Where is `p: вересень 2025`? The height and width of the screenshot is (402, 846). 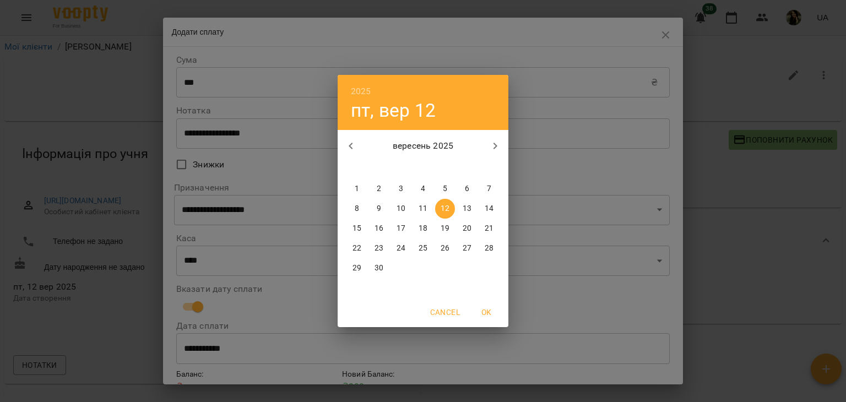
p: вересень 2025 is located at coordinates (423, 146).